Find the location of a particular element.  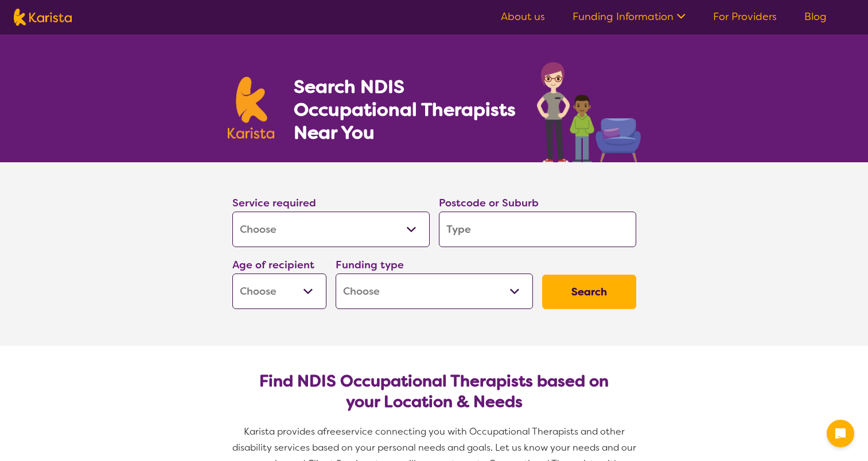

img: occupational-therapy is located at coordinates (589, 112).